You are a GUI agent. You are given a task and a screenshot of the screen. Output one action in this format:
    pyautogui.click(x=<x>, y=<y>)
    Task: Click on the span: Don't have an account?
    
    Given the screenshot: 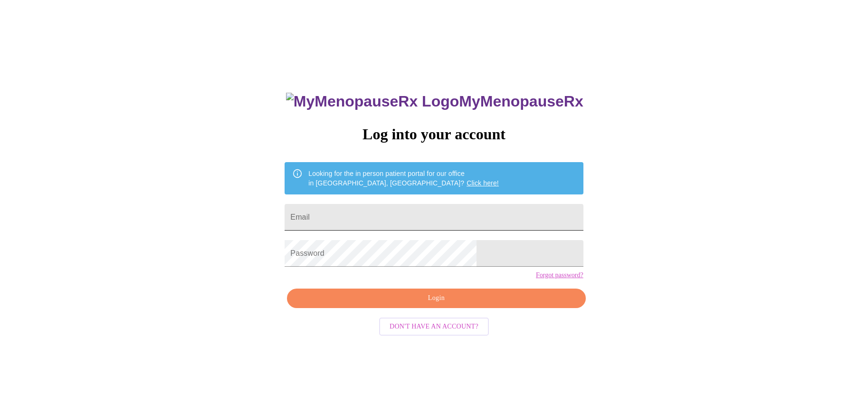 What is the action you would take?
    pyautogui.click(x=434, y=326)
    